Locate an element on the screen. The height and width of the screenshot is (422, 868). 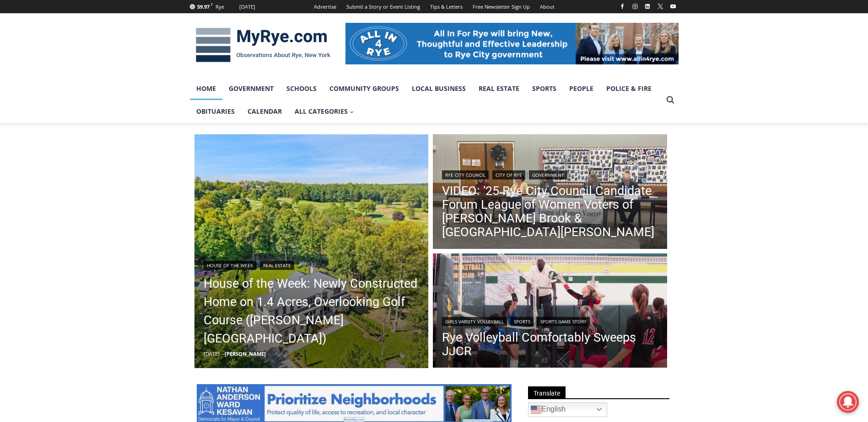
img: (PHOTO: Rye Volleyball's Olivia Lewis (#22) tapping the ball over the net on Saturday, September ... is located at coordinates (550, 312).